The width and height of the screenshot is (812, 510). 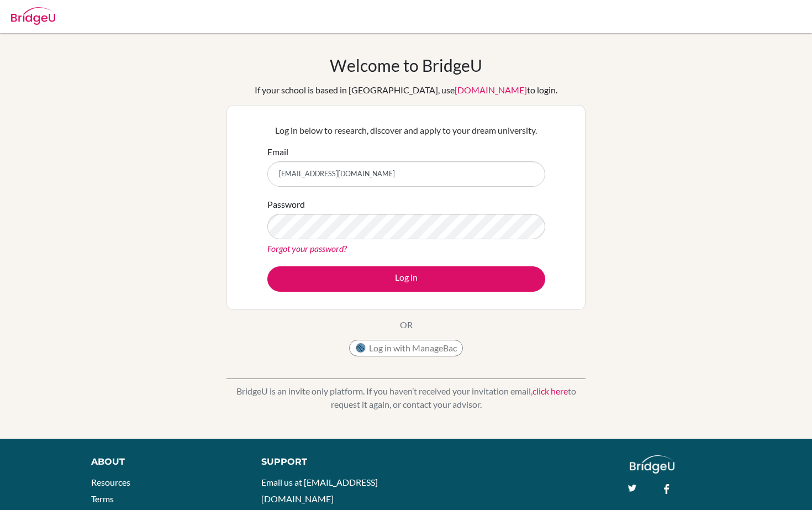 What do you see at coordinates (406, 398) in the screenshot?
I see `p: BridgeU is an invite only platform. If you haven’t received your invitation email, to request it ...` at bounding box center [406, 398].